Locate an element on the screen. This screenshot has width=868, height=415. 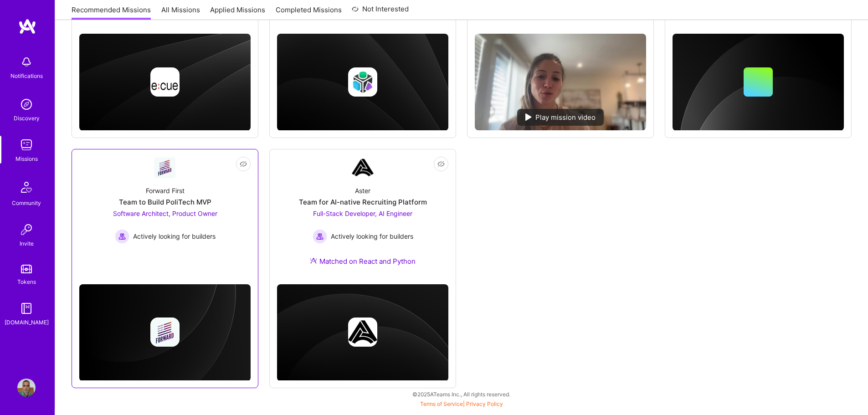
span: Software Architect, Product Owner is located at coordinates (165, 213).